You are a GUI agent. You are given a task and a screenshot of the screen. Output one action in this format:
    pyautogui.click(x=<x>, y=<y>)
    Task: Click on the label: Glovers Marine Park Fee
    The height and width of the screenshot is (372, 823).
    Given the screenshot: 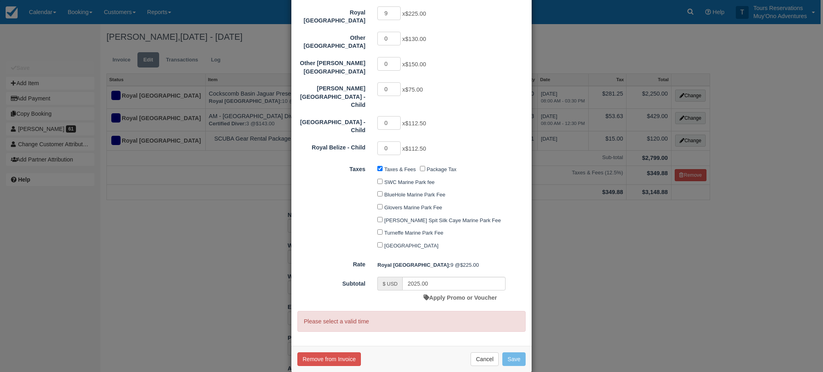 What is the action you would take?
    pyautogui.click(x=413, y=207)
    